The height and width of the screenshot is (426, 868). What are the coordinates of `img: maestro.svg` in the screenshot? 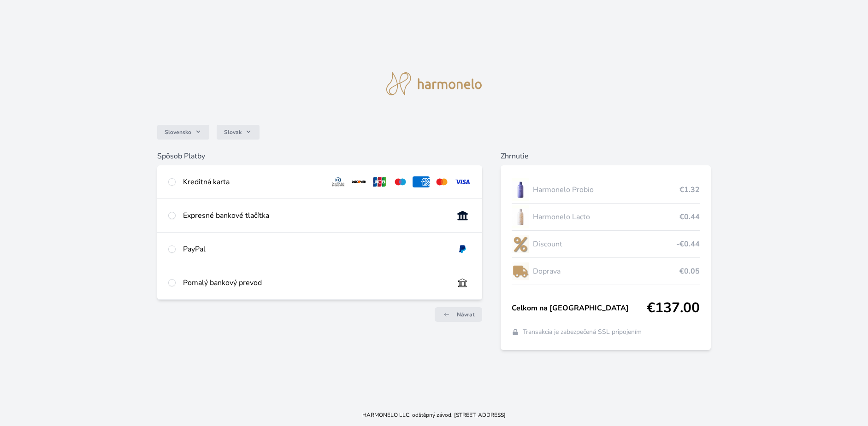 It's located at (400, 182).